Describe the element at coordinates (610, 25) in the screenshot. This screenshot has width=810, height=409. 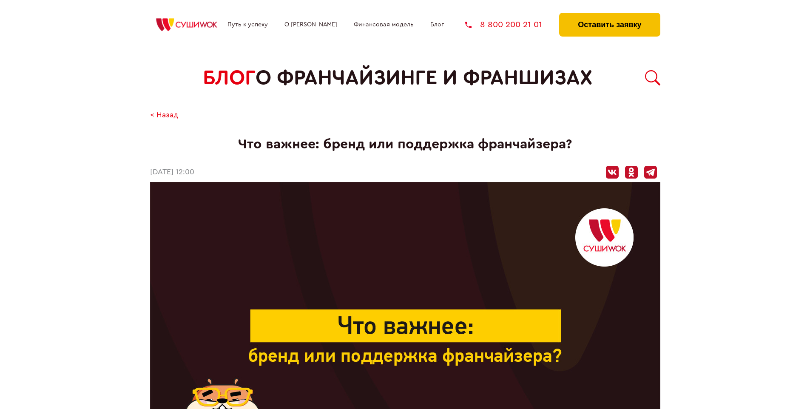
I see `button: Оставить заявку` at that location.